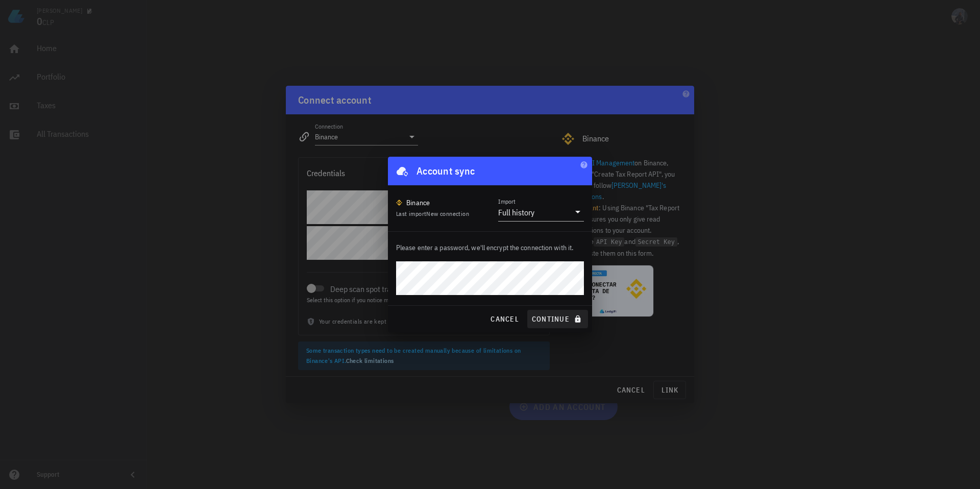 This screenshot has width=980, height=489. What do you see at coordinates (507, 201) in the screenshot?
I see `label: Import` at bounding box center [507, 201].